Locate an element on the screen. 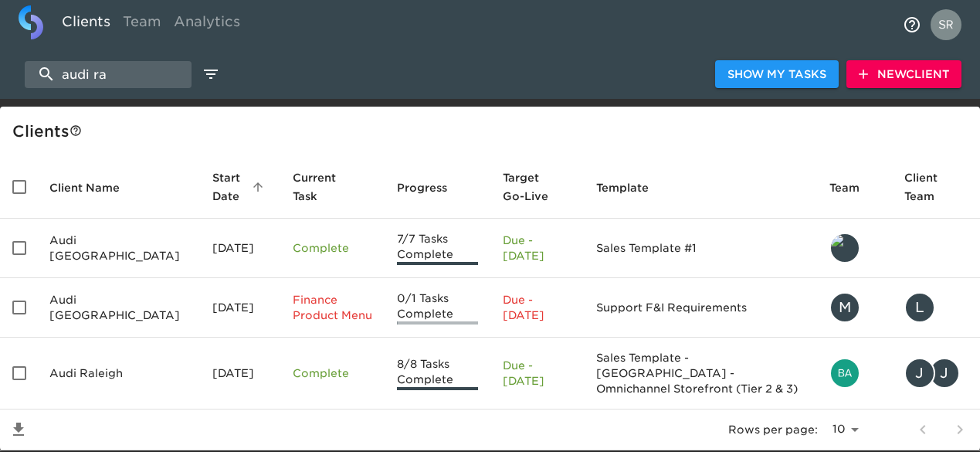 This screenshot has height=452, width=980. div: JONATHAN.HUGHES@HOLMAN.COM, jonathan.hughes@holman.com is located at coordinates (936, 373).